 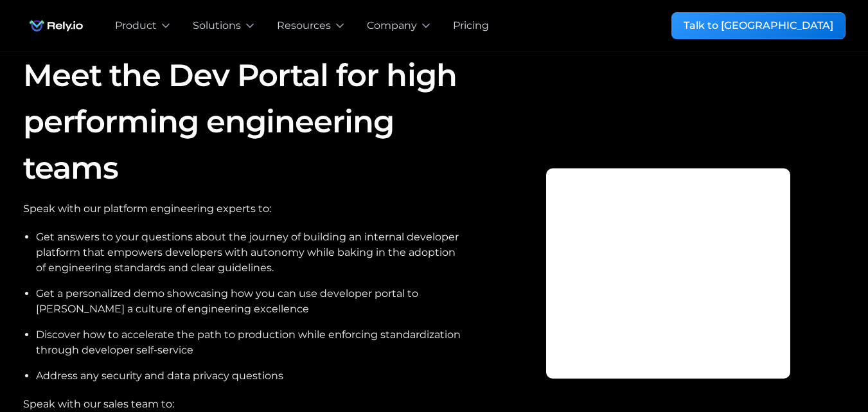 I want to click on div: Product, so click(x=136, y=25).